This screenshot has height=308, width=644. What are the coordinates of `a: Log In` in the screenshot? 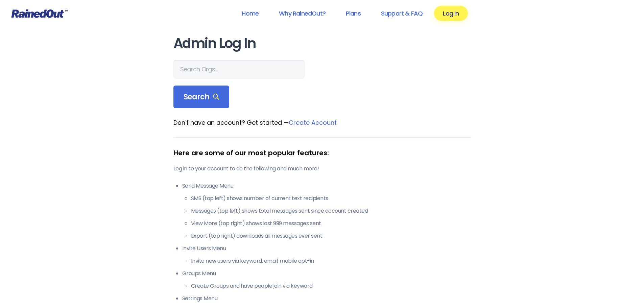 It's located at (451, 13).